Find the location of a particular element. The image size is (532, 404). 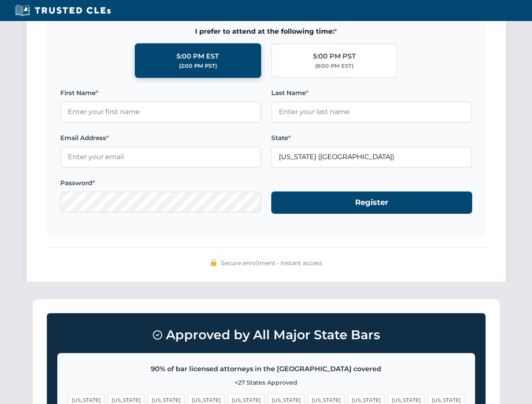

label: Email Address is located at coordinates (161, 138).